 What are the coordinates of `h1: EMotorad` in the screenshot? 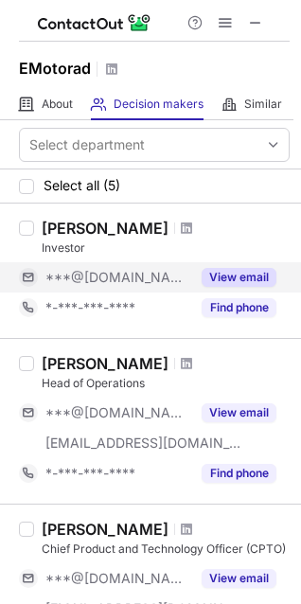 It's located at (55, 68).